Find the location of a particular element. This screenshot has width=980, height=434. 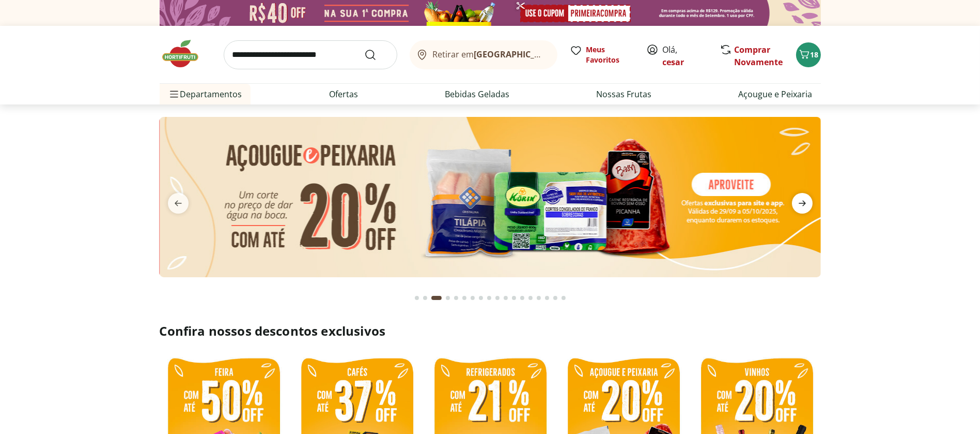

button: Go to page 2 from fs-carousel is located at coordinates (425, 298).